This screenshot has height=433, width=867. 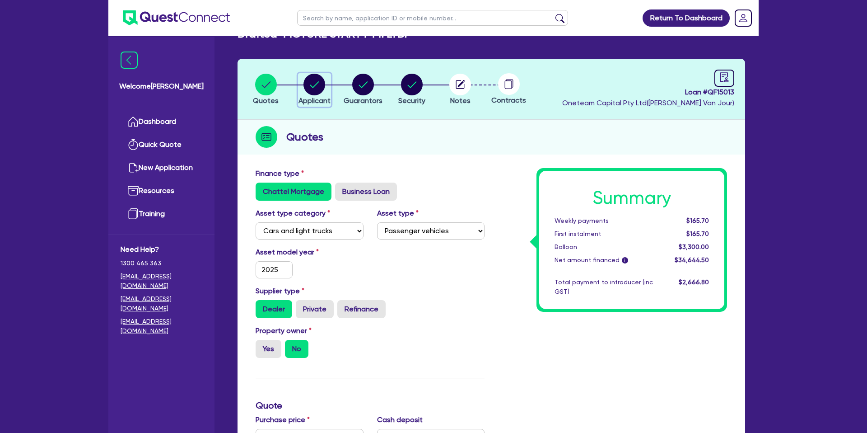 What do you see at coordinates (433, 18) in the screenshot?
I see `input: Search by name, application ID or mobile number...` at bounding box center [433, 18].